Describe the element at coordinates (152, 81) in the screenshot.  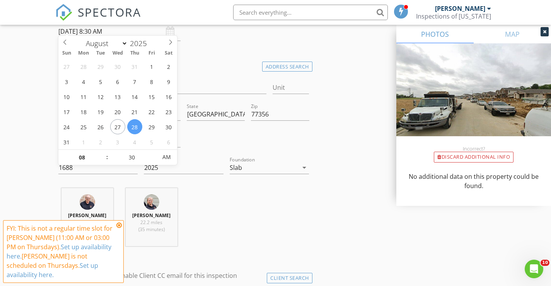
I see `span: August 8, 2025` at that location.